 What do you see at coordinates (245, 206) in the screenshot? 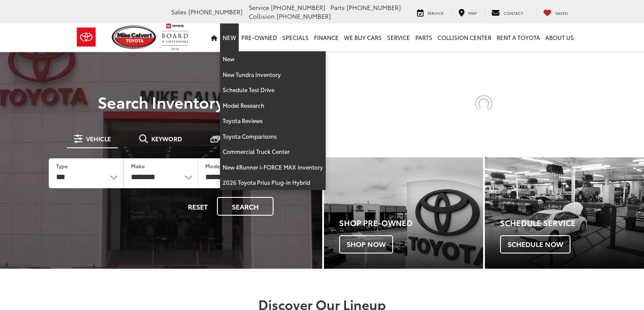
I see `button: Search` at bounding box center [245, 206].